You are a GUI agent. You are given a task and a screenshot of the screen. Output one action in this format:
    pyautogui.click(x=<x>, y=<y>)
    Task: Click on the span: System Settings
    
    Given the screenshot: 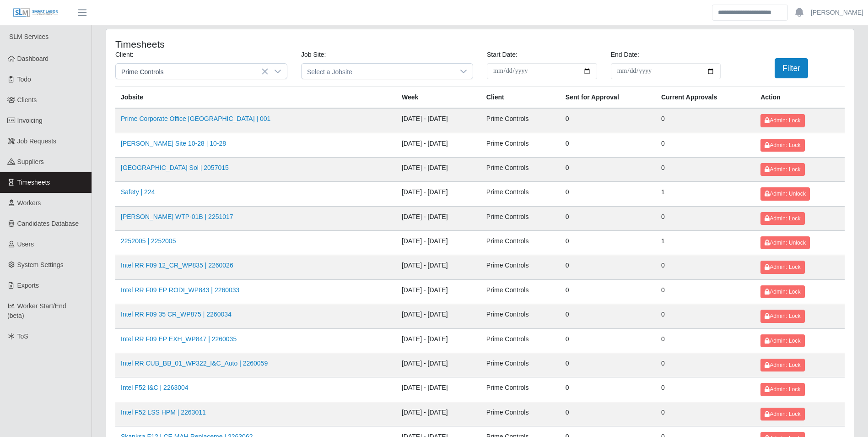 What is the action you would take?
    pyautogui.click(x=40, y=264)
    